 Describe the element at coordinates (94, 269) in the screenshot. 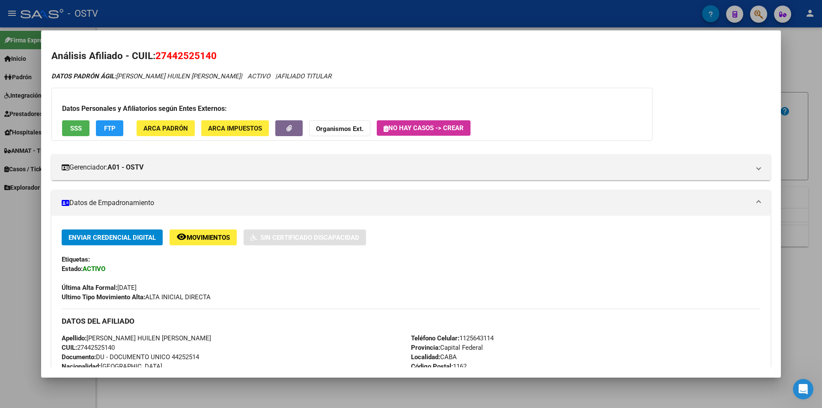

I see `strong: ACTIVO` at that location.